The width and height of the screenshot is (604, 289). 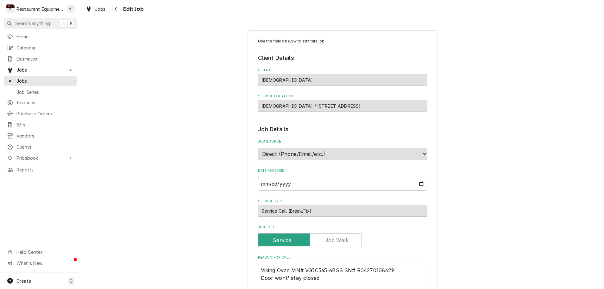 What do you see at coordinates (40, 23) in the screenshot?
I see `button: Search anything⌘K` at bounding box center [40, 23].